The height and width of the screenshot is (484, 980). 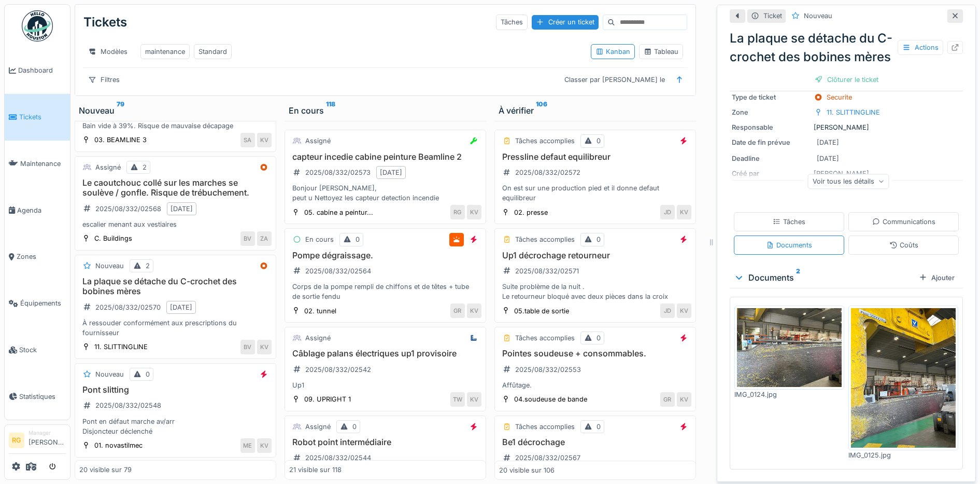 What do you see at coordinates (595, 353) in the screenshot?
I see `h3: Pointes soudeuse + consommables.` at bounding box center [595, 353].